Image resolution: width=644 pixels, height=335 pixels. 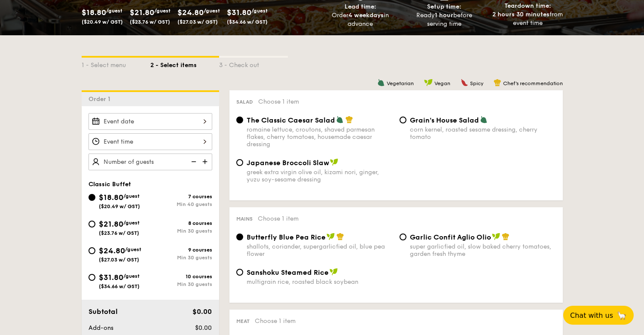 What do you see at coordinates (442, 83) in the screenshot?
I see `span: Vegan` at bounding box center [442, 83].